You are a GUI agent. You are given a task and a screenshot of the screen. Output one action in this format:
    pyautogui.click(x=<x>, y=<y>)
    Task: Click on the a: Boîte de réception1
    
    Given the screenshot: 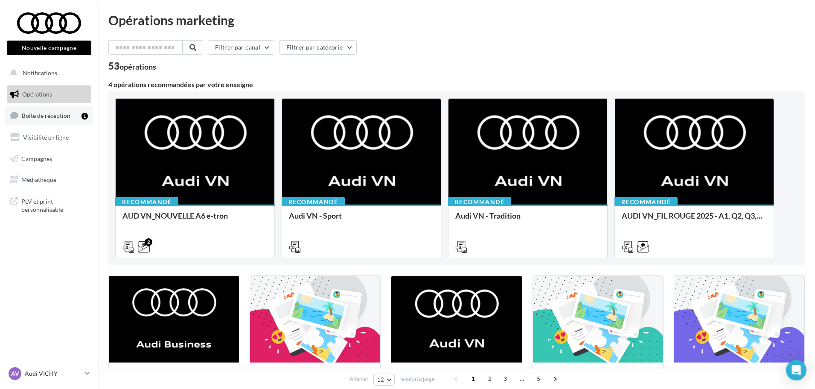 What is the action you would take?
    pyautogui.click(x=49, y=115)
    